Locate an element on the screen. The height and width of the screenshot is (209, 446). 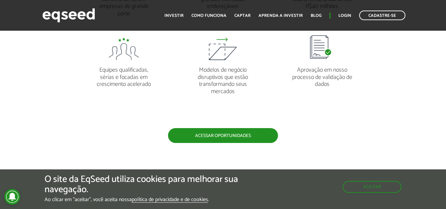
a: Aprenda a investir is located at coordinates (281, 16).